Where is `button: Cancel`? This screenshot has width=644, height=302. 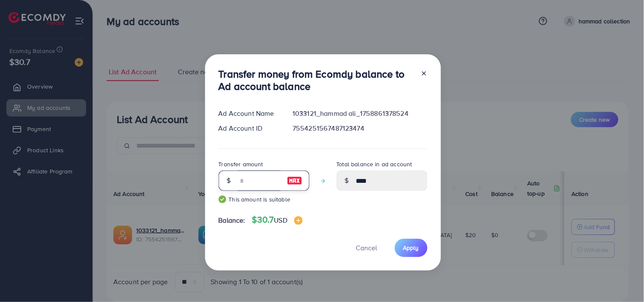 button: Cancel is located at coordinates (367, 248).